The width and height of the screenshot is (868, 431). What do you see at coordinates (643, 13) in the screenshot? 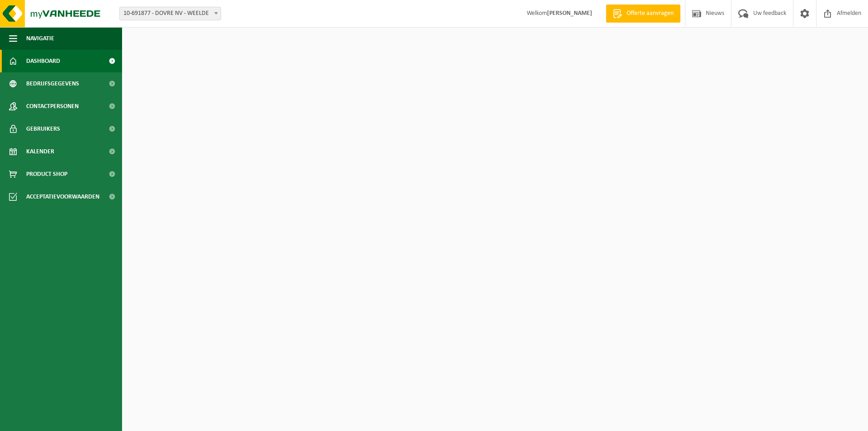
I see `a: Offerte aanvragen` at bounding box center [643, 13].